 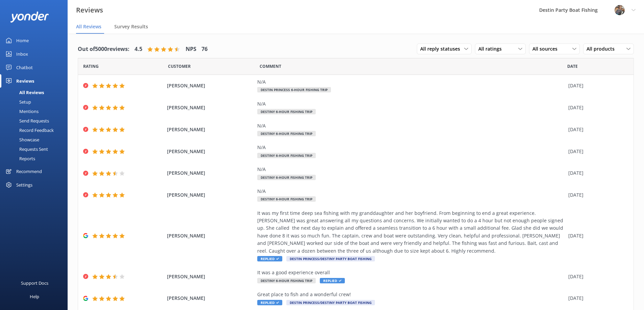 What do you see at coordinates (21, 111) in the screenshot?
I see `div: Mentions` at bounding box center [21, 111].